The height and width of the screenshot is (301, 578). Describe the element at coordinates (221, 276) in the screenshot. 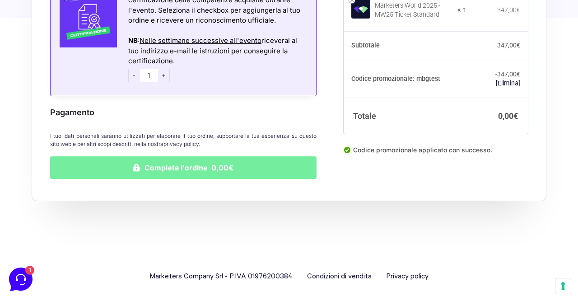

I see `span: Marketers Company Srl - P.IVA 01976200384` at that location.